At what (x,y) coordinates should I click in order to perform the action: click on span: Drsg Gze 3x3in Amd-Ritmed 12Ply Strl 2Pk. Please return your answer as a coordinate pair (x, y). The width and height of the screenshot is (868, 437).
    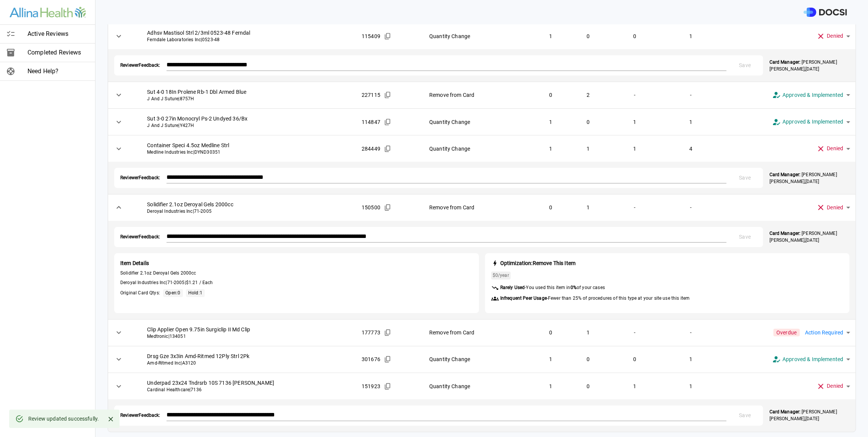
    Looking at the image, I should click on (248, 356).